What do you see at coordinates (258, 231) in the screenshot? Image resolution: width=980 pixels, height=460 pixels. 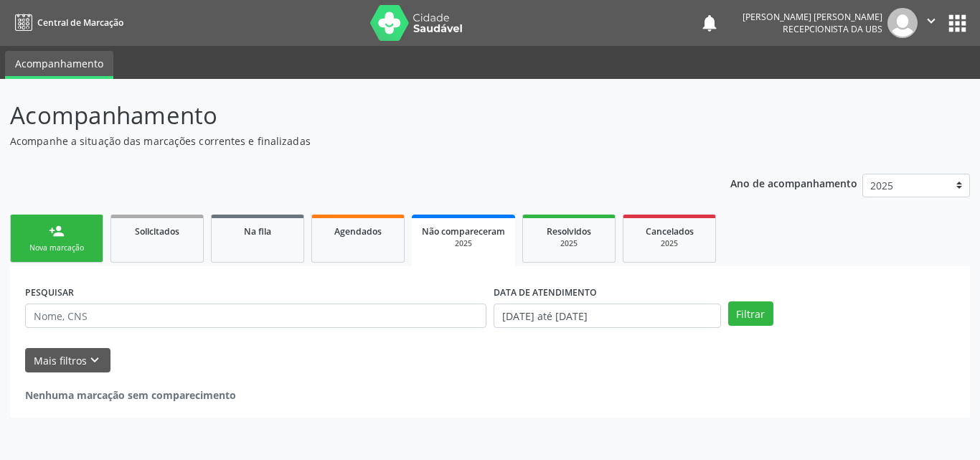 I see `span: Na fila` at bounding box center [258, 231].